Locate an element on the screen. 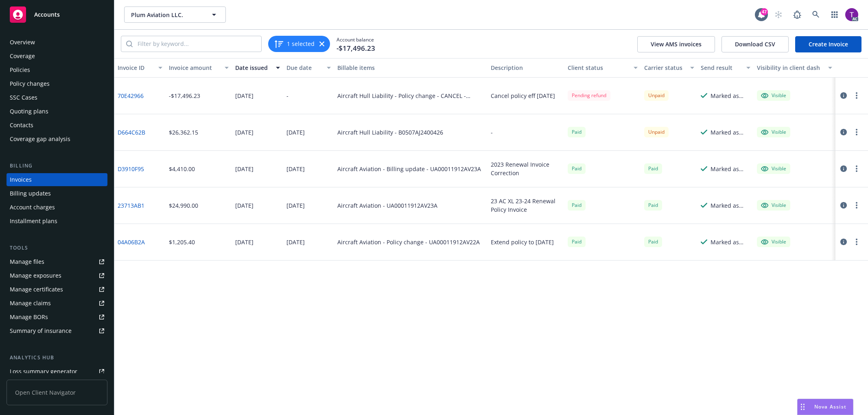  div: Quoting plans is located at coordinates (29, 111).